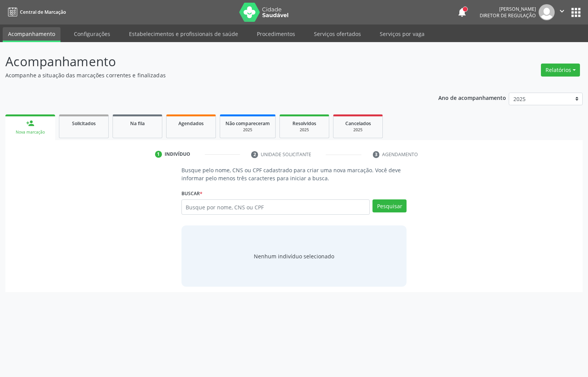 The image size is (588, 377). I want to click on a: Serviços ofertados, so click(337, 34).